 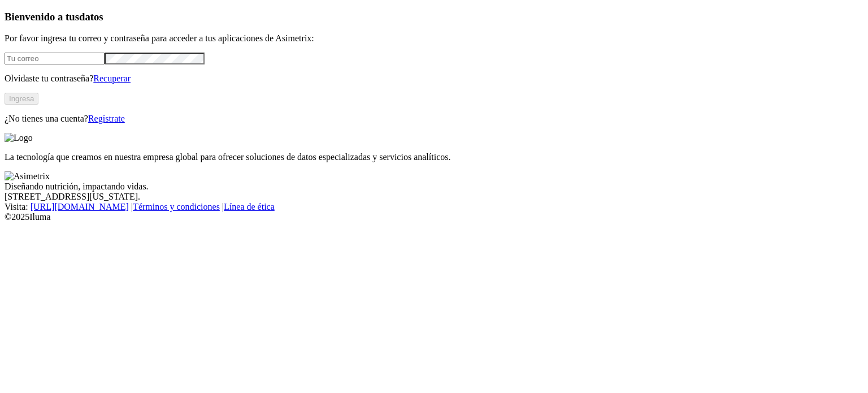 I want to click on div: Visita : | |, so click(x=434, y=207).